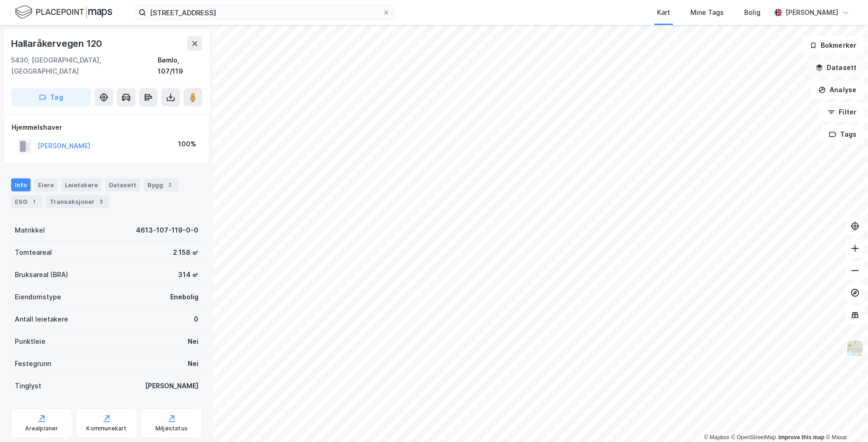 This screenshot has height=442, width=868. Describe the element at coordinates (837, 90) in the screenshot. I see `button: Analyse` at that location.